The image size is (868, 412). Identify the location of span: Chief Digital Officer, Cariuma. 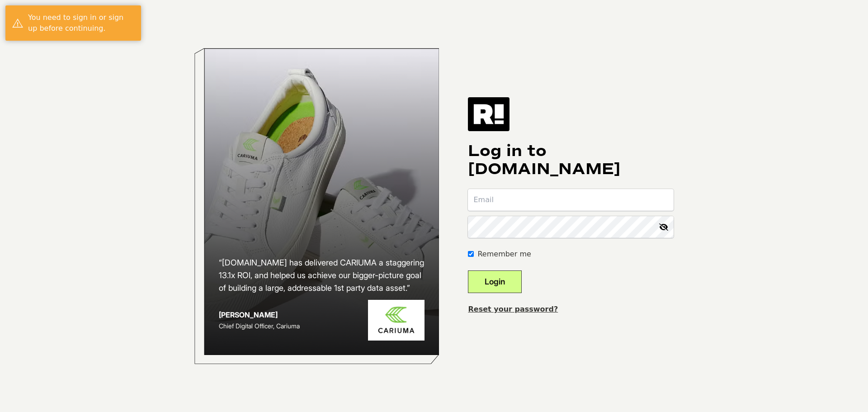
(259, 326).